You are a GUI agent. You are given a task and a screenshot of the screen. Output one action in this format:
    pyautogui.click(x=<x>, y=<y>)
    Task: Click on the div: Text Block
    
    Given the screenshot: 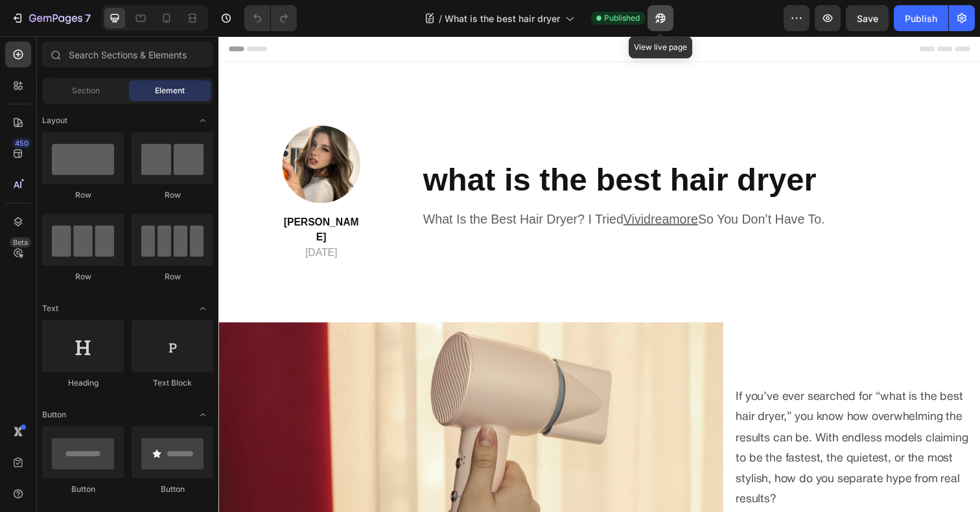 What is the action you would take?
    pyautogui.click(x=172, y=383)
    